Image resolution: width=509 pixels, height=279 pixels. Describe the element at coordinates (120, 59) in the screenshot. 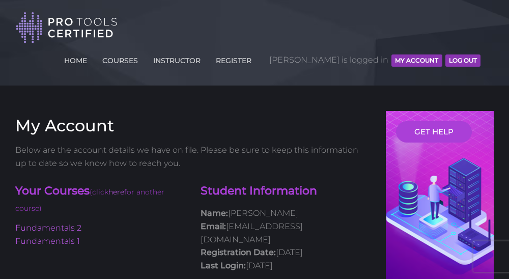

I see `a: COURSES` at that location.